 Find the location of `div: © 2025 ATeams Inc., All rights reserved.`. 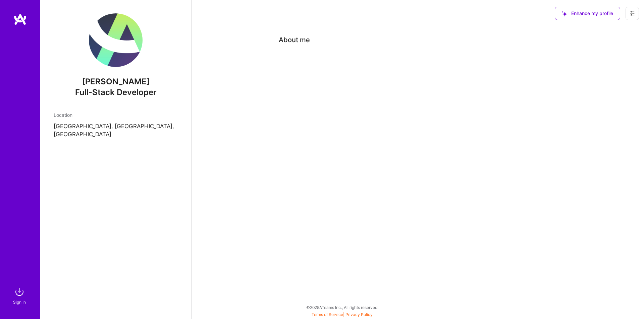

div: © 2025 ATeams Inc., All rights reserved. is located at coordinates (341, 308).